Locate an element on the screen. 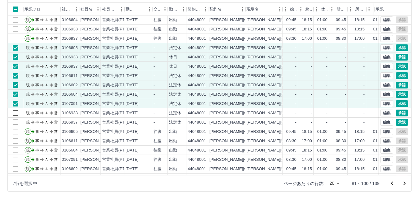 The image size is (419, 199). div: 契約コード is located at coordinates (194, 9).